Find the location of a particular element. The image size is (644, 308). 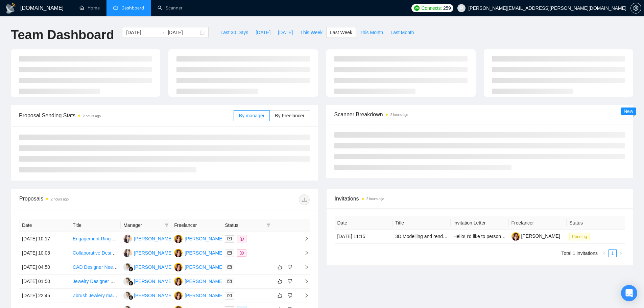

span: New is located at coordinates (628, 111).